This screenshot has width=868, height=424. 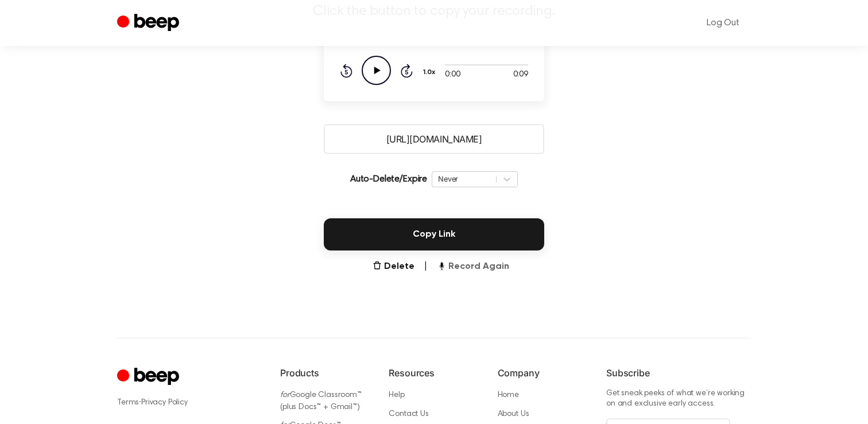 I want to click on h6: Company, so click(x=542, y=373).